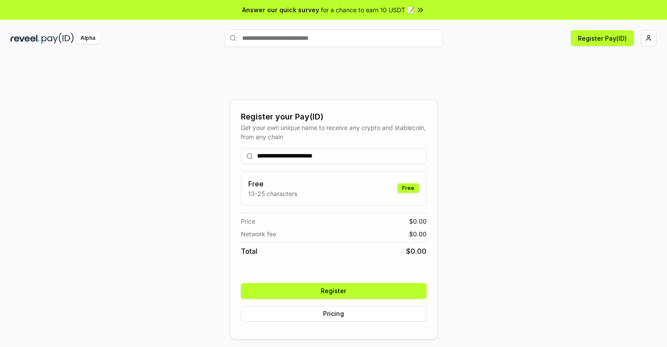  What do you see at coordinates (334, 313) in the screenshot?
I see `button: Pricing` at bounding box center [334, 313].